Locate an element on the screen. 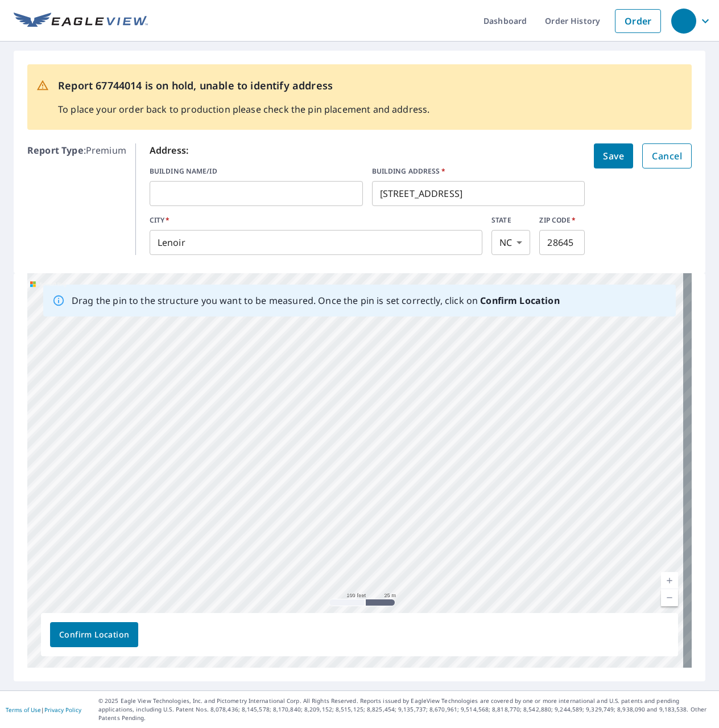  a: Current Level 18, Zoom In is located at coordinates (669, 581).